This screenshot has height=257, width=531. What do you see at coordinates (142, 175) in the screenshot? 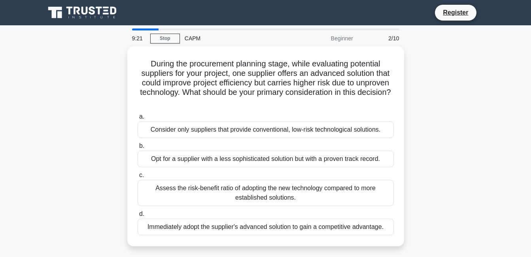
I see `span: c.` at bounding box center [142, 175].